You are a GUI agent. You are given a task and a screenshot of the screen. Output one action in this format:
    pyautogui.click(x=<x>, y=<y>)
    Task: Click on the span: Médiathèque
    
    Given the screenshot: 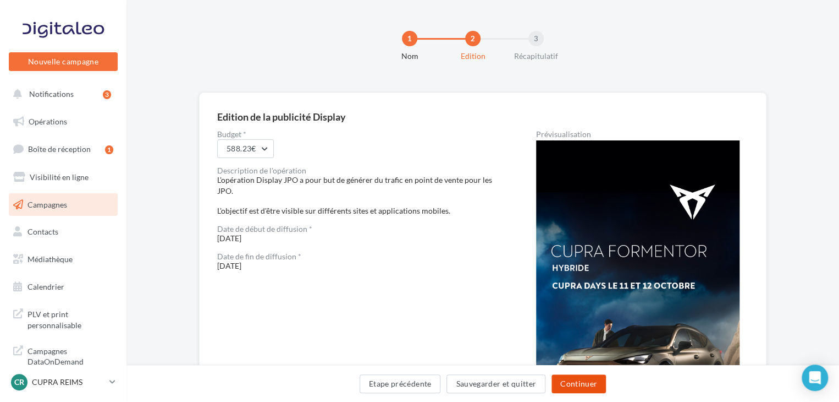 What is the action you would take?
    pyautogui.click(x=50, y=259)
    